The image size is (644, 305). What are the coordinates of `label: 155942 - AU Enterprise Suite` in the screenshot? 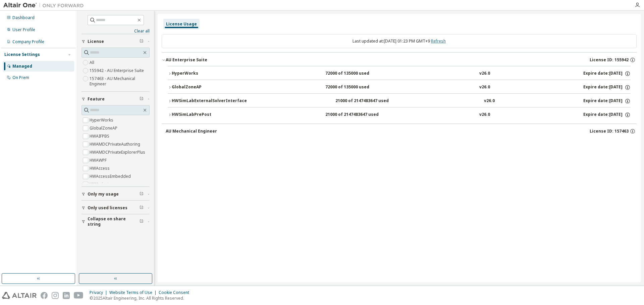 It's located at (117, 71).